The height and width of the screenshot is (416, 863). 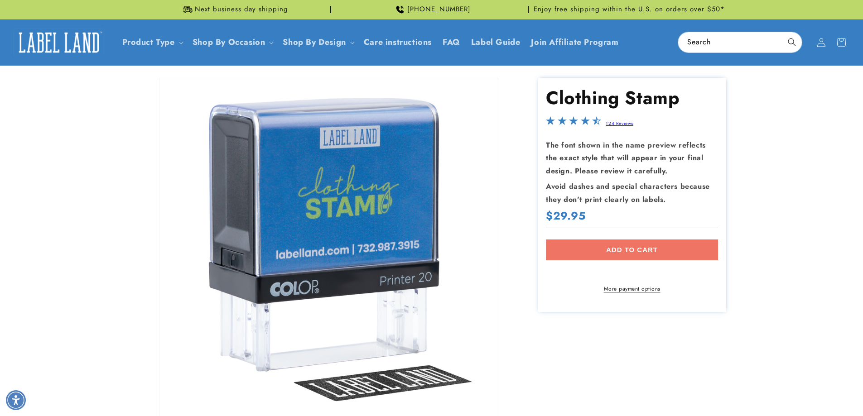 I want to click on span: Next business day shipping, so click(x=241, y=10).